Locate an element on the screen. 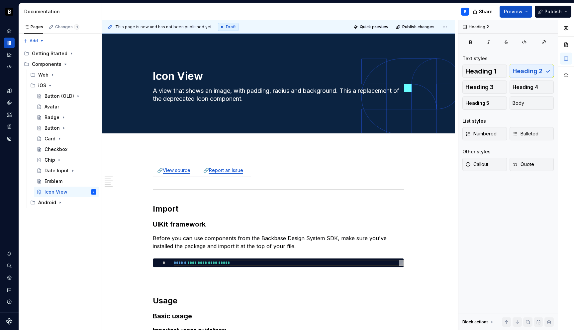  button: Heading 3 is located at coordinates (485, 87).